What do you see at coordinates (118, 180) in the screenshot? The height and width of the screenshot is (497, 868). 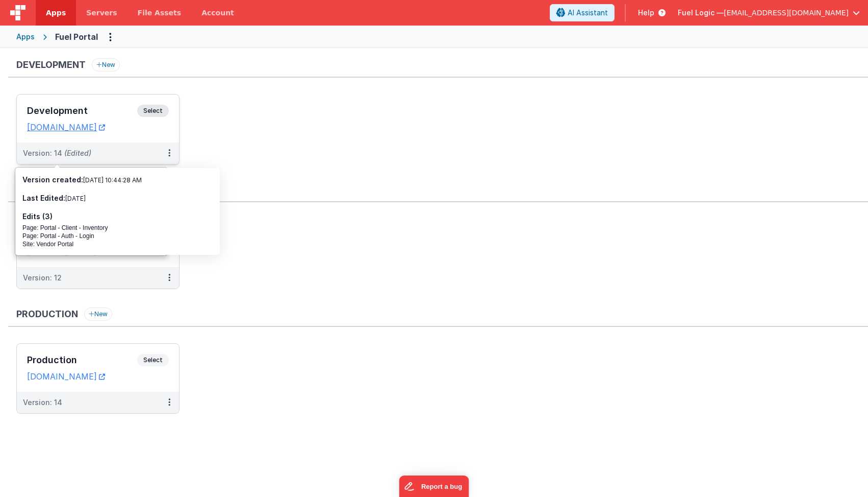 I see `h3: Version created:` at bounding box center [118, 180].